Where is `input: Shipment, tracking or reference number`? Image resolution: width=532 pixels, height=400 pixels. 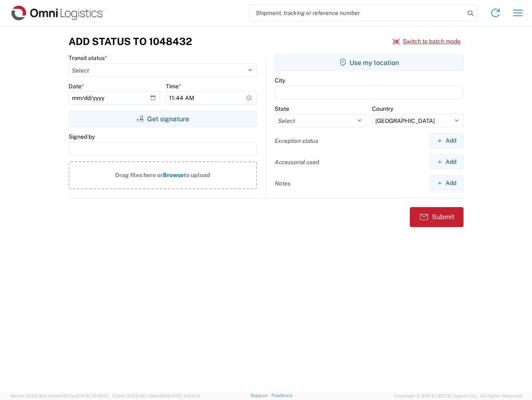
input: Shipment, tracking or reference number is located at coordinates (357, 13).